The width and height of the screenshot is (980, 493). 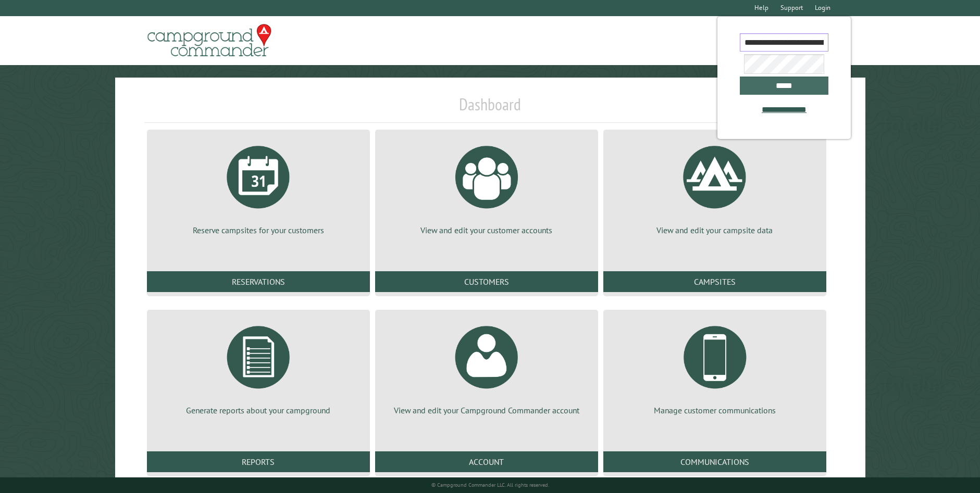 I want to click on h1: Dashboard, so click(x=490, y=109).